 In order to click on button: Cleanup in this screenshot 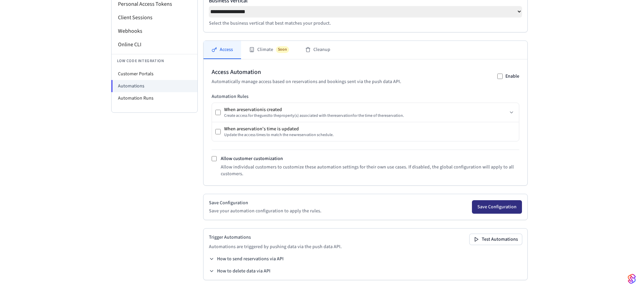, I will do `click(318, 50)`.